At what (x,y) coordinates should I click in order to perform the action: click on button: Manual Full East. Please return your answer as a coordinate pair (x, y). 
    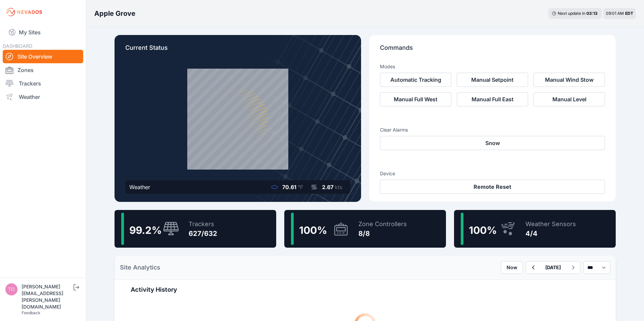
    Looking at the image, I should click on (493, 100).